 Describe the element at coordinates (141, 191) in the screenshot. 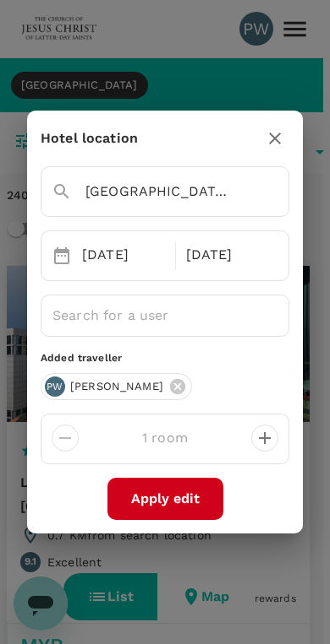

I see `input: Search cities, hotels, work locations` at that location.